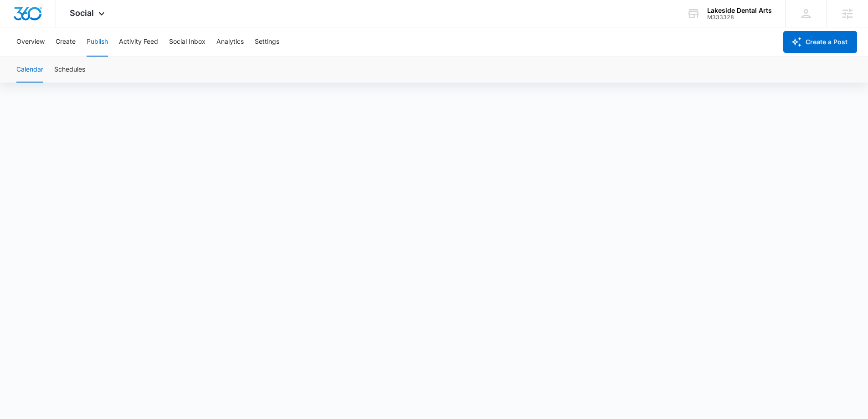 The image size is (868, 419). What do you see at coordinates (30, 42) in the screenshot?
I see `button: Overview` at bounding box center [30, 42].